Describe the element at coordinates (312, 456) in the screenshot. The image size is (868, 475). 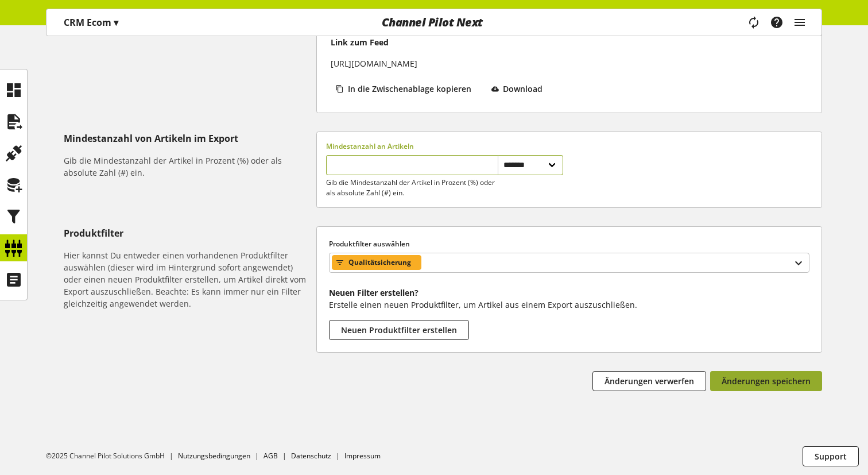
I see `a: Datenschutz` at that location.